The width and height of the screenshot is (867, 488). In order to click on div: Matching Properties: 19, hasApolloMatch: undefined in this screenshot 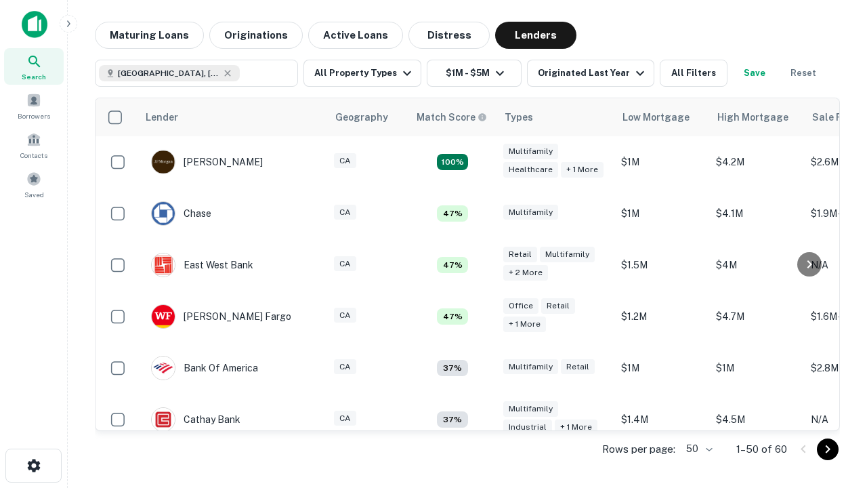, I will do `click(452, 162)`.